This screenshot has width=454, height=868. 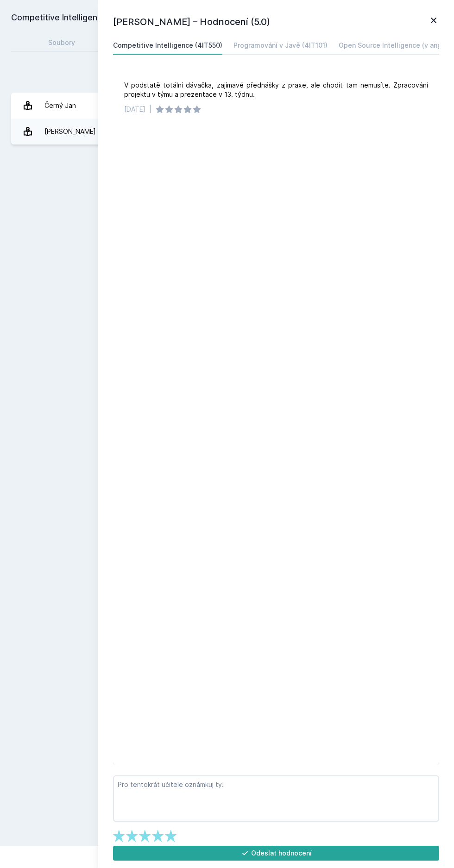 I want to click on a: Černý Jan 1 hodnocení 5.0, so click(x=227, y=106).